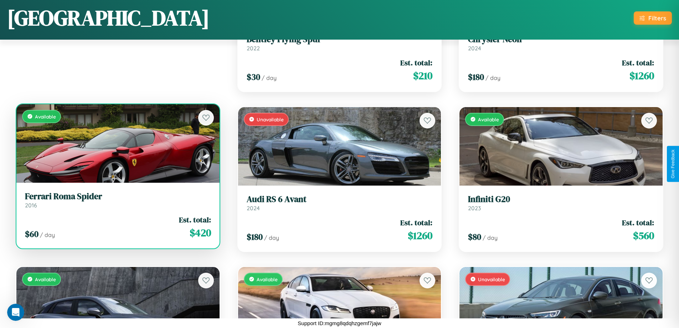 The height and width of the screenshot is (328, 679). What do you see at coordinates (340, 43) in the screenshot?
I see `a: Bentley Flying Spur2022` at bounding box center [340, 43].